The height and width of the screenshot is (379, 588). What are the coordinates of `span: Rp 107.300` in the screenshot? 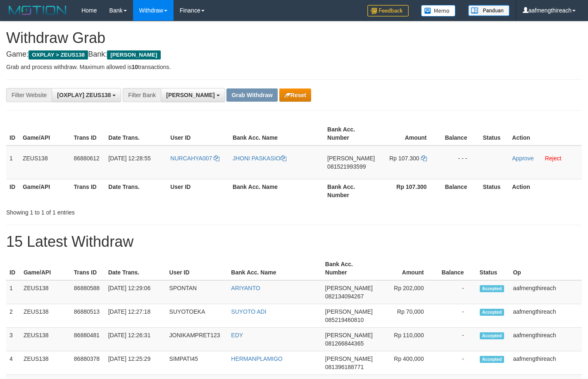 It's located at (404, 159).